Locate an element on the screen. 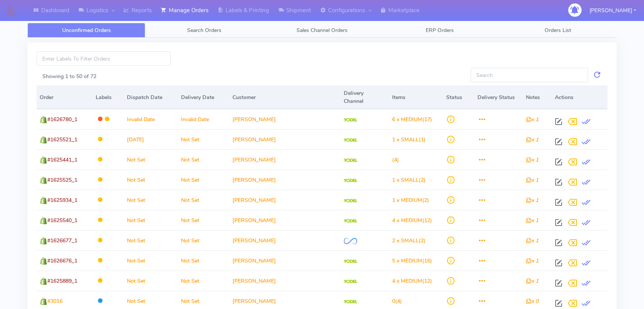  input: Search is located at coordinates (529, 75).